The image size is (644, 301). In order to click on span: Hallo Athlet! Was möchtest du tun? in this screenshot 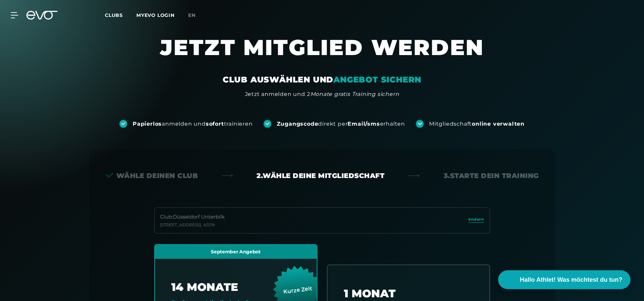, I will do `click(571, 280)`.